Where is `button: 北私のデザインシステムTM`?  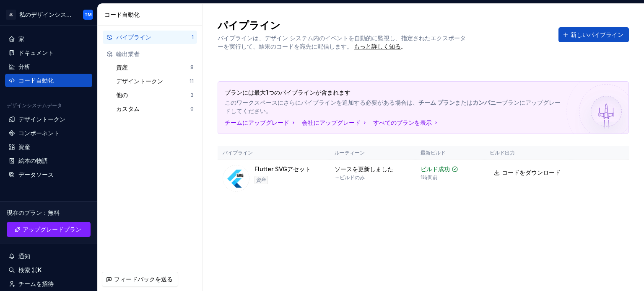
button: 北私のデザインシステムTM is located at coordinates (49, 14).